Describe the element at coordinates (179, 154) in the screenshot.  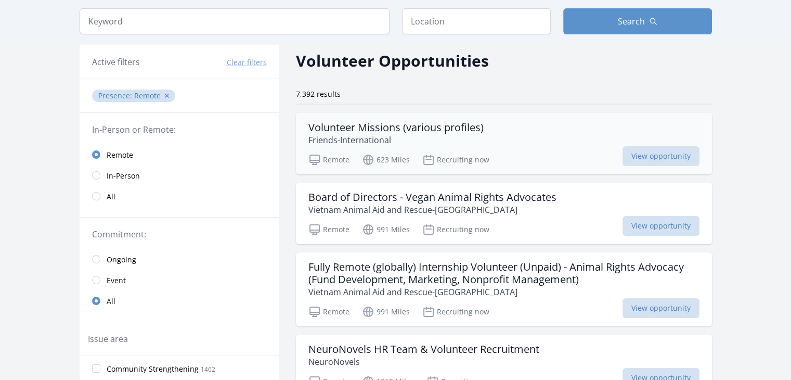
I see `a: Remote` at that location.